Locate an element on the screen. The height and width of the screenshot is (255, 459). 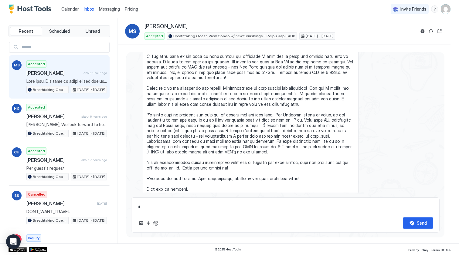
span: Inquiry is located at coordinates (34, 238).